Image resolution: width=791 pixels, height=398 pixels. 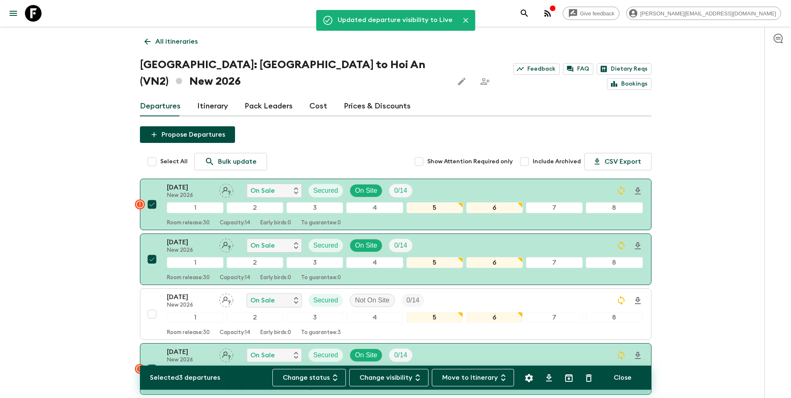 I want to click on p: Not On Site, so click(x=372, y=300).